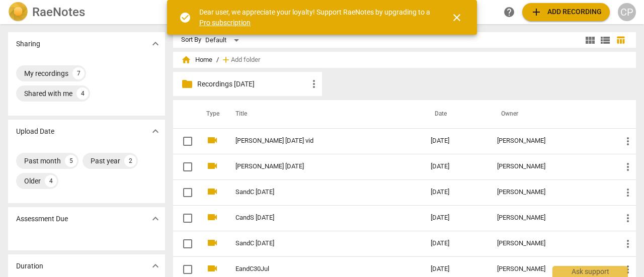  Describe the element at coordinates (78, 73) in the screenshot. I see `div: 7` at that location.